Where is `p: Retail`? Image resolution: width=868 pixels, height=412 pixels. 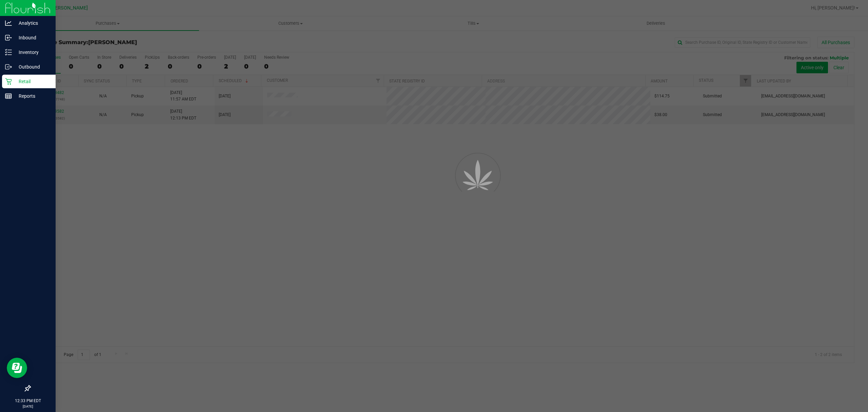
p: Retail is located at coordinates (32, 81).